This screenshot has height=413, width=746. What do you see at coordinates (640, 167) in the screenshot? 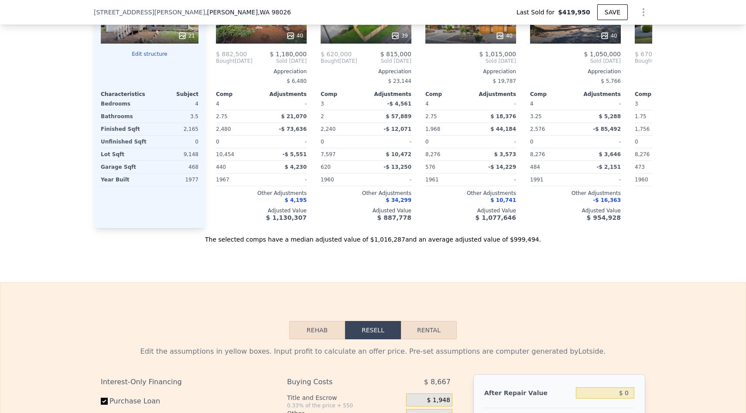
I see `span: 473` at bounding box center [640, 167].